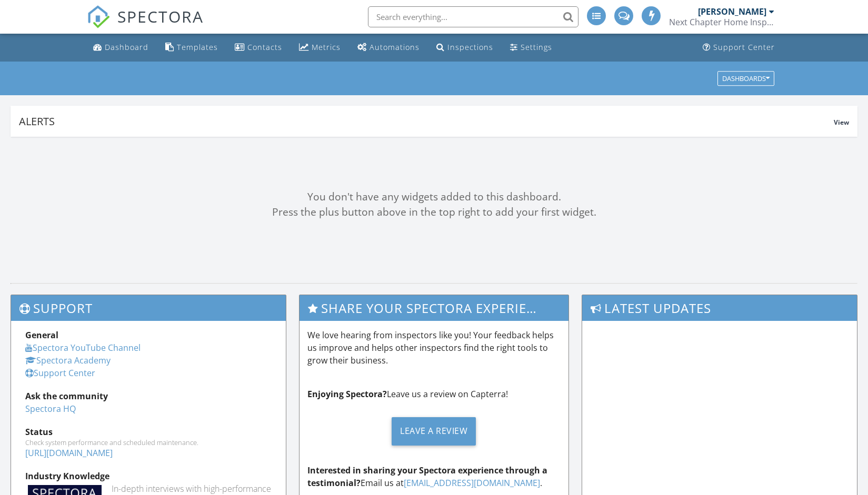  Describe the element at coordinates (434, 431) in the screenshot. I see `div: Leave a Review` at that location.